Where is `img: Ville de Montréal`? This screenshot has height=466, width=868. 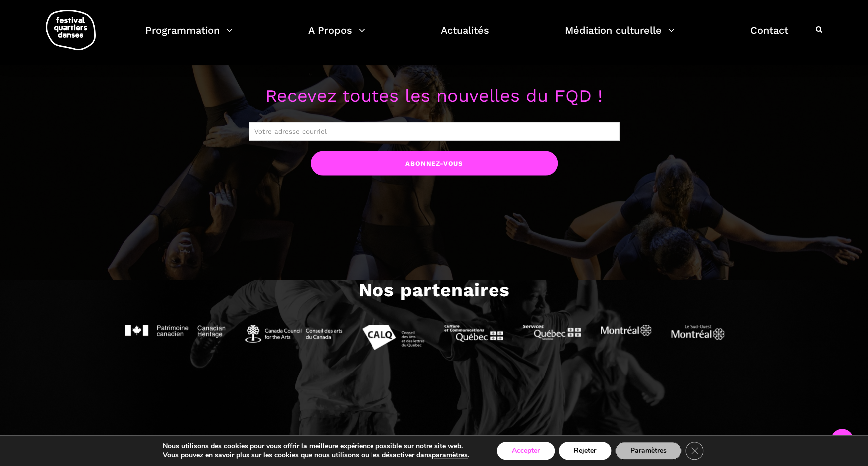
img: Ville de Montréal is located at coordinates (626, 330).